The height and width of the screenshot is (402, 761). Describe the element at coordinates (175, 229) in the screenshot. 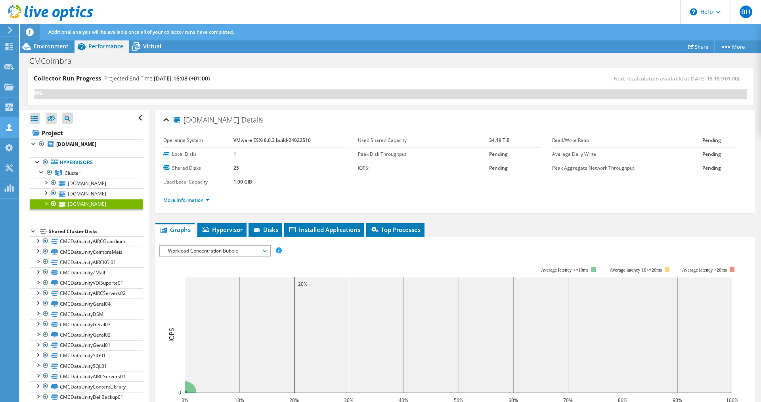

I see `span: Graphs` at that location.